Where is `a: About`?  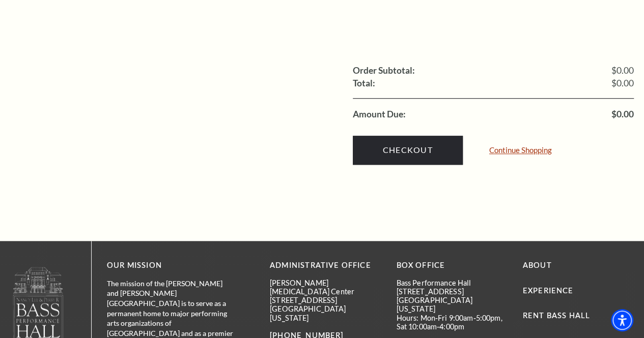 a: About is located at coordinates (537, 265).